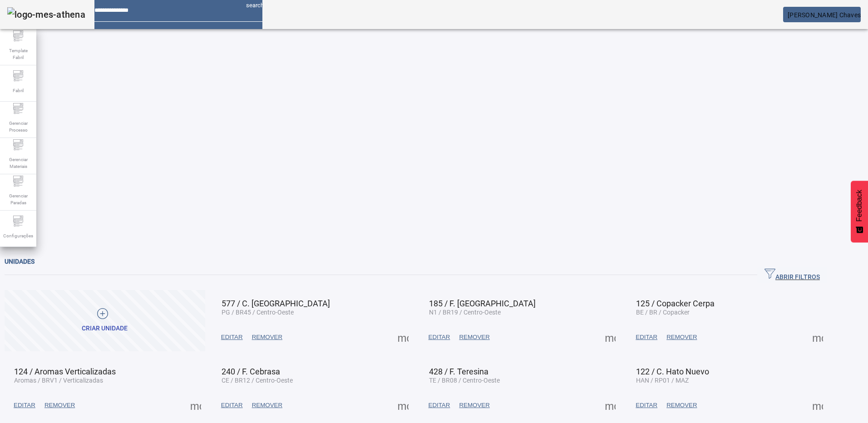 Image resolution: width=868 pixels, height=423 pixels. Describe the element at coordinates (859, 211) in the screenshot. I see `button: Feedback - Mostrar pesquisa` at that location.